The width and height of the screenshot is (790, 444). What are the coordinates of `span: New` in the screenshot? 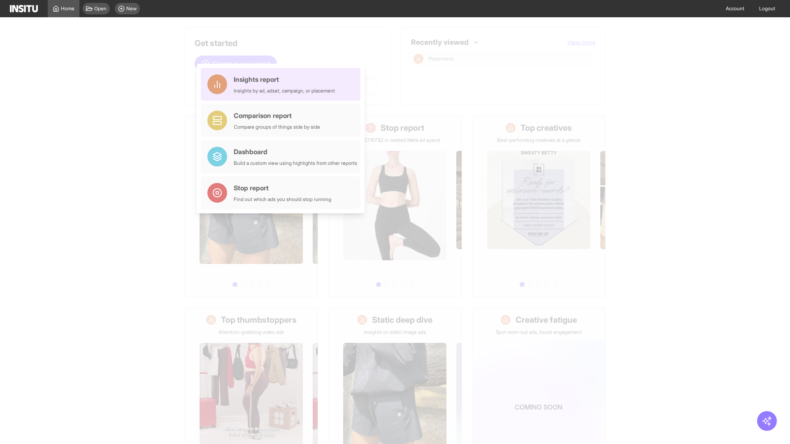 It's located at (131, 9).